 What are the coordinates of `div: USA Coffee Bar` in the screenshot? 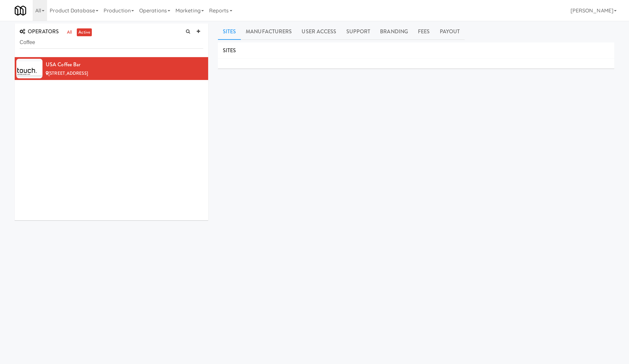 It's located at (124, 64).